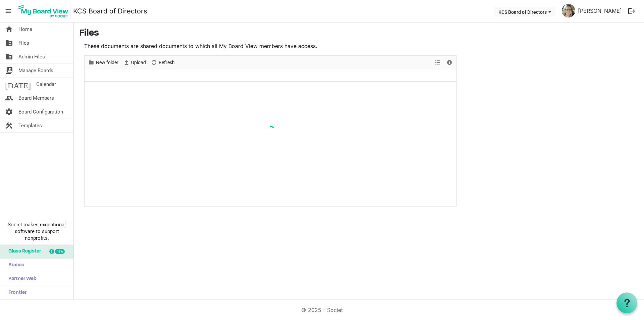 The image size is (644, 320). I want to click on span: Glass Register, so click(23, 251).